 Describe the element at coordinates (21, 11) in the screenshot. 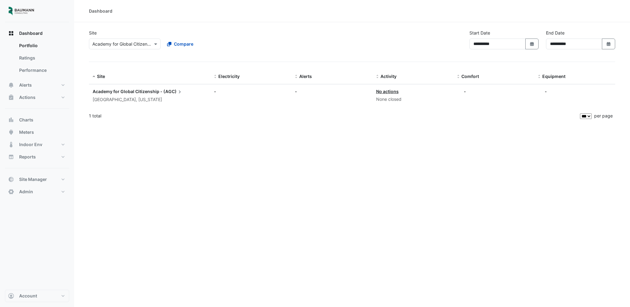

I see `img: Company Logo` at that location.